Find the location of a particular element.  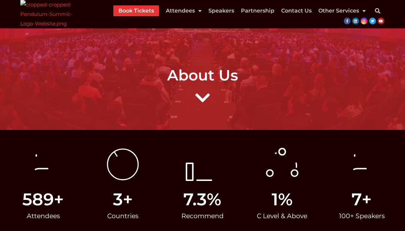

nav: Menu is located at coordinates (239, 11).